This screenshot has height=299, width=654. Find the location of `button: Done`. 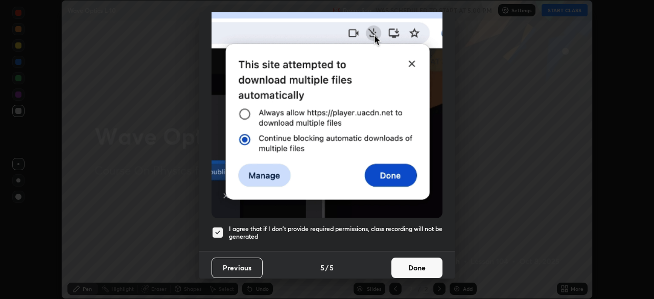

button: Done is located at coordinates (417, 268).